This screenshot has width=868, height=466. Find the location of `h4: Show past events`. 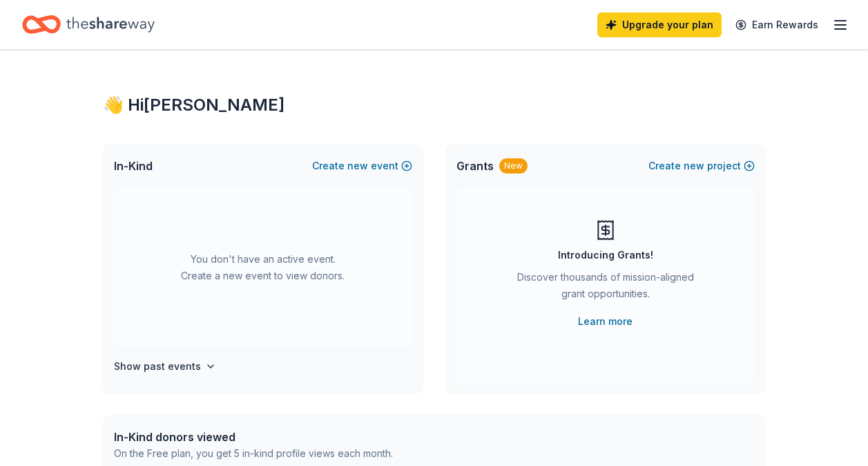

h4: Show past events is located at coordinates (157, 367).